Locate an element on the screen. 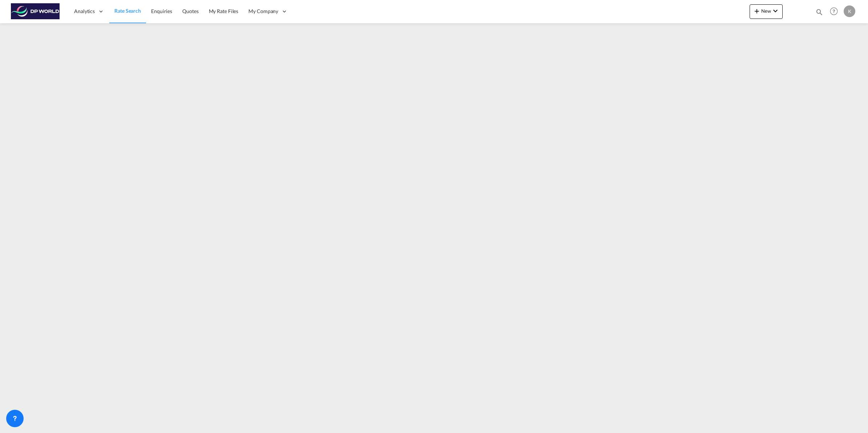  img: c08ca190194411f088ed0f3ba295208c.png is located at coordinates (35, 12).